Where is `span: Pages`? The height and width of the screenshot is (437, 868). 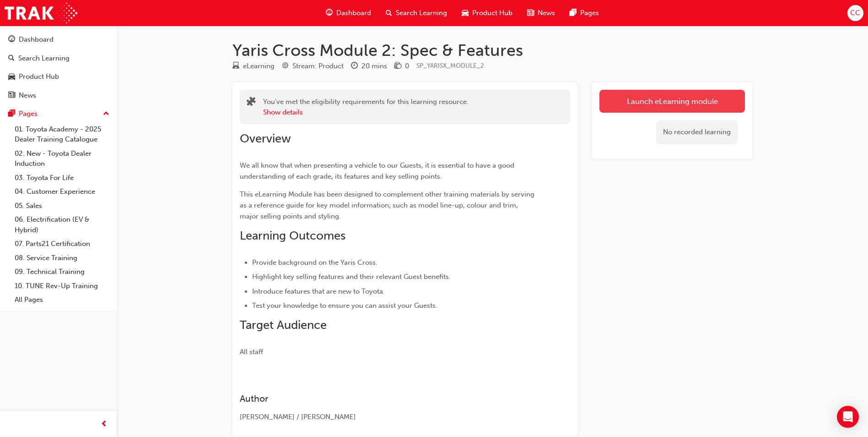
span: Pages is located at coordinates (590, 13).